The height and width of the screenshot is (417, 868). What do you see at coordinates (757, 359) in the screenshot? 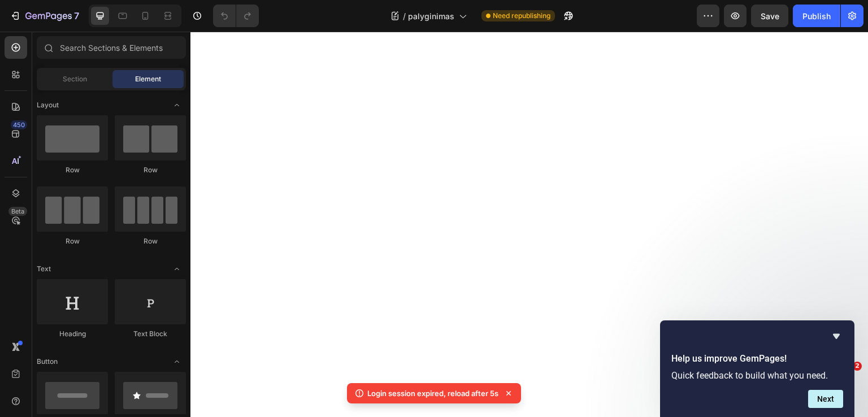
I see `h2: Help us improve GemPages!` at bounding box center [757, 359].